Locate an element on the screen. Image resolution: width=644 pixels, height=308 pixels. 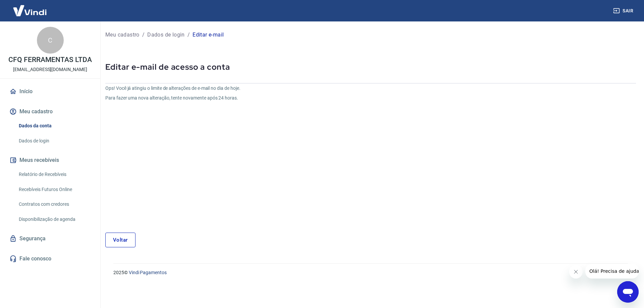
a: Dados de login is located at coordinates (54, 141).